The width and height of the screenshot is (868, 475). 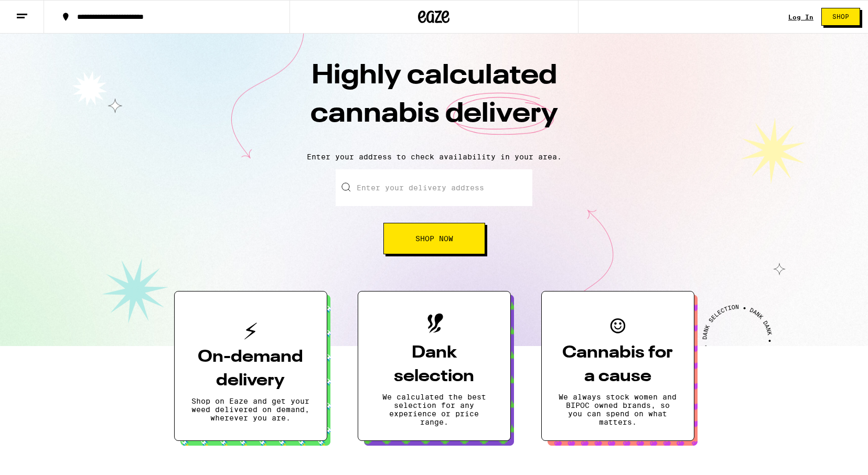 What do you see at coordinates (434, 366) in the screenshot?
I see `button: Dank selectionWe calculated the best selection for any experience or price range.` at bounding box center [434, 366].